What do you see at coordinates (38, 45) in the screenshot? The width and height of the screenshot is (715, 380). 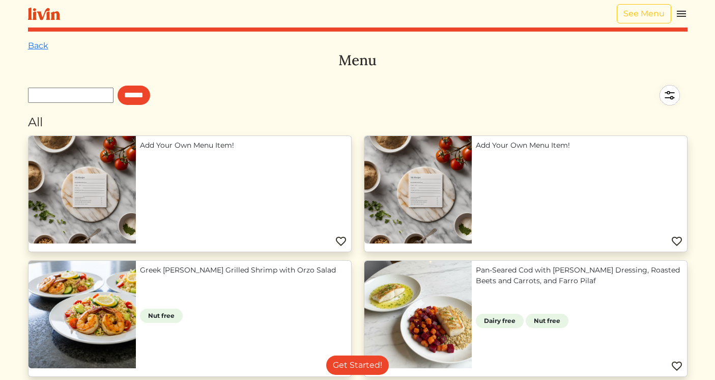 I see `a: Back` at bounding box center [38, 45].